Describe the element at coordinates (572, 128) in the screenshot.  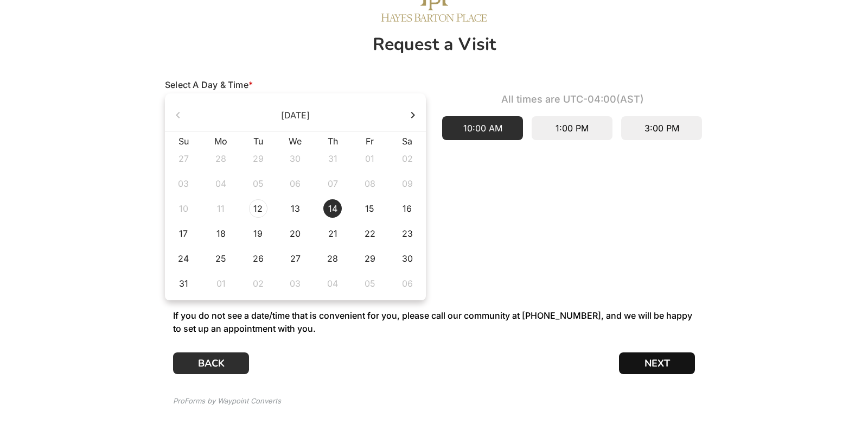
I see `div: 1:00 PM` at that location.